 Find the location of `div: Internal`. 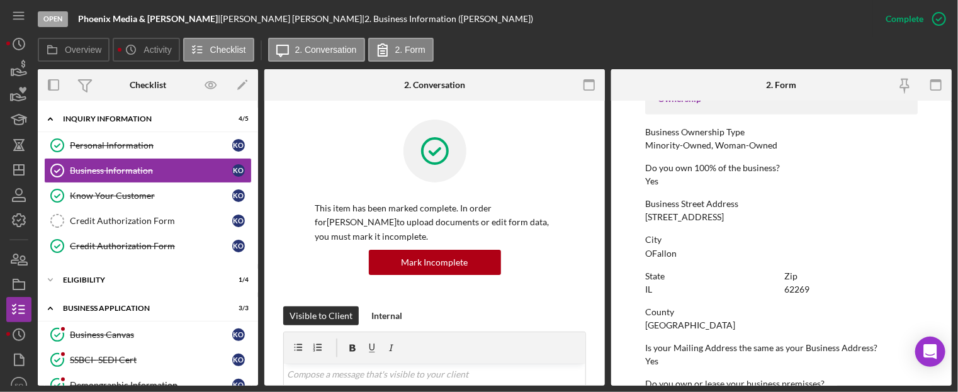

div: Internal is located at coordinates (386, 316).